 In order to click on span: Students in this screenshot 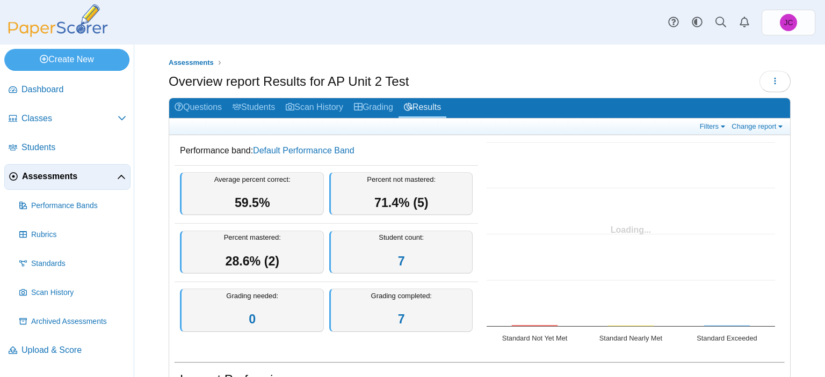, I will do `click(74, 148)`.